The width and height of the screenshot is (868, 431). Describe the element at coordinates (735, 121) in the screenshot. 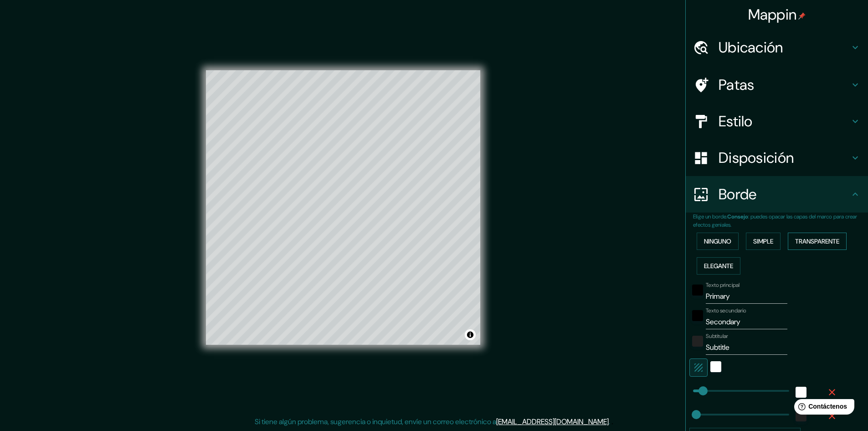

I see `font: Estilo` at that location.